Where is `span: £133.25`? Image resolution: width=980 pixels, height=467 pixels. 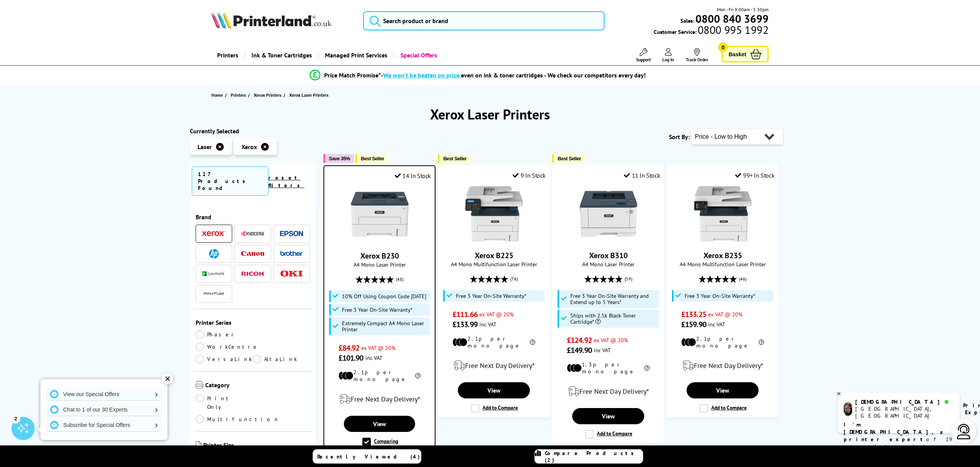 span: £133.25 is located at coordinates (693, 314).